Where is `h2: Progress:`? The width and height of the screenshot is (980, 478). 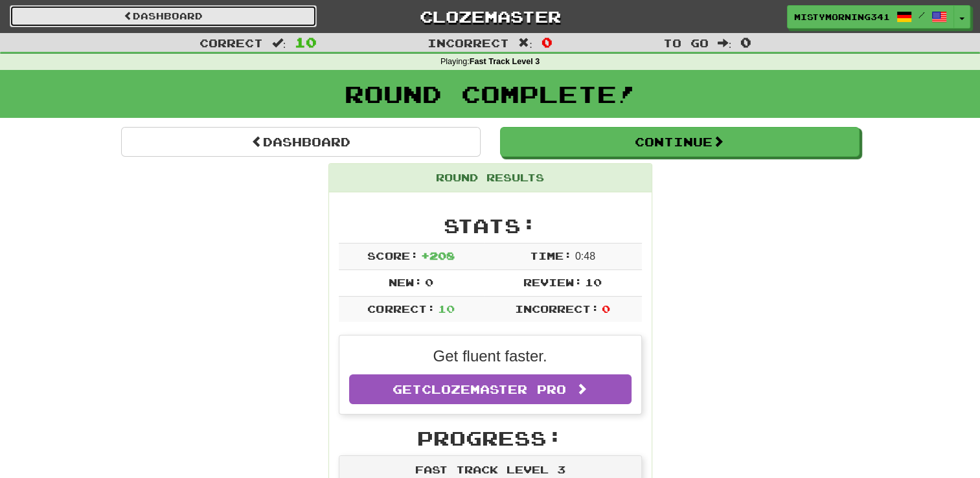
h2: Progress: is located at coordinates (490, 437).